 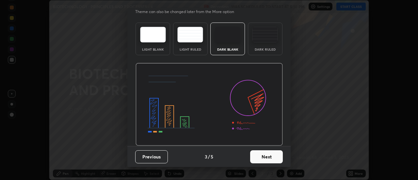 I want to click on button: Next, so click(x=266, y=157).